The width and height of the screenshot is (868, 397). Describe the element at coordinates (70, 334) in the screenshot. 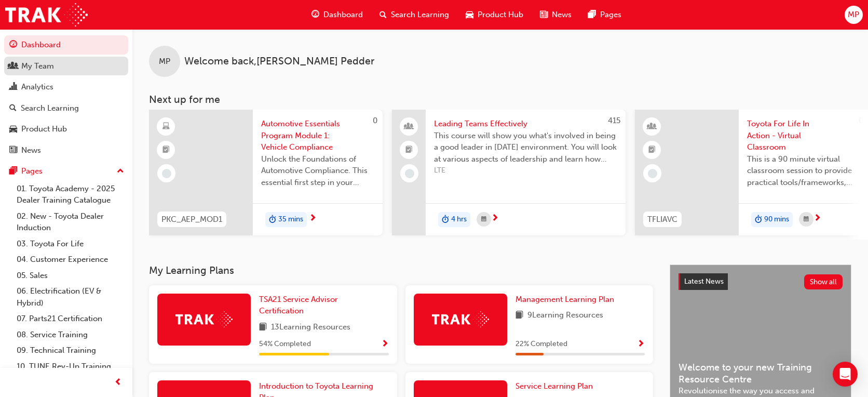

I see `a: 08. Service Training` at that location.